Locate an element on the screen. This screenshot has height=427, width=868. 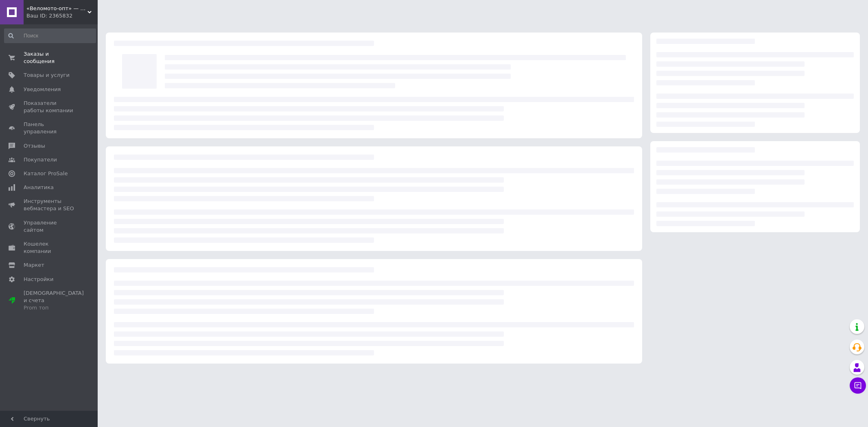
span: Заказы и сообщения is located at coordinates (50, 57).